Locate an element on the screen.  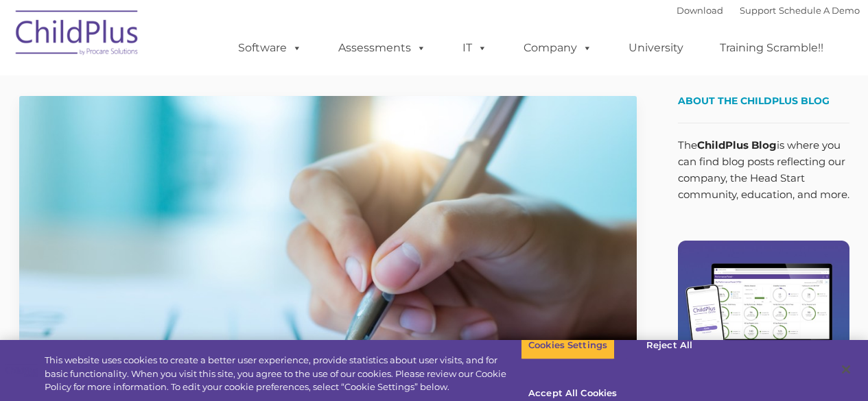
div: This website uses cookies to create a better user experience, provide statistics about user visit... is located at coordinates (283, 374).